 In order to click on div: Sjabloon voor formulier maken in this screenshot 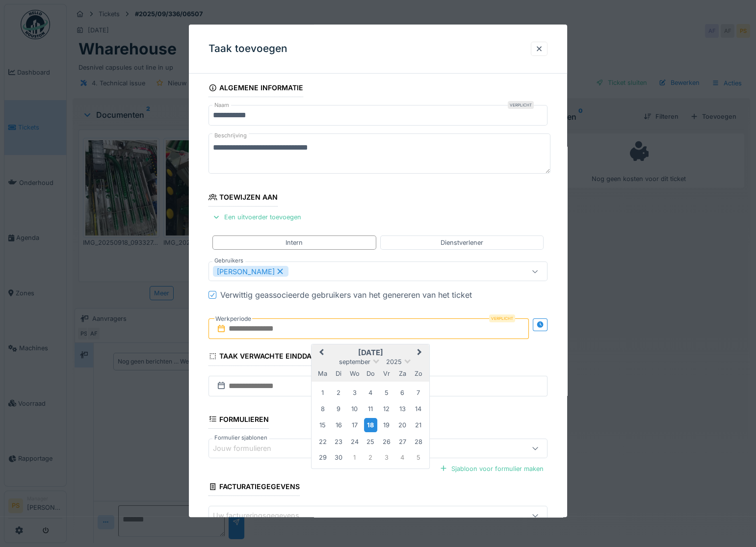, I will do `click(492, 469)`.